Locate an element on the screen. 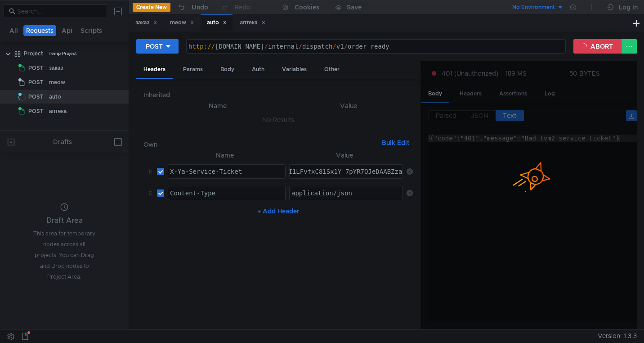  div: POST is located at coordinates (154, 46).